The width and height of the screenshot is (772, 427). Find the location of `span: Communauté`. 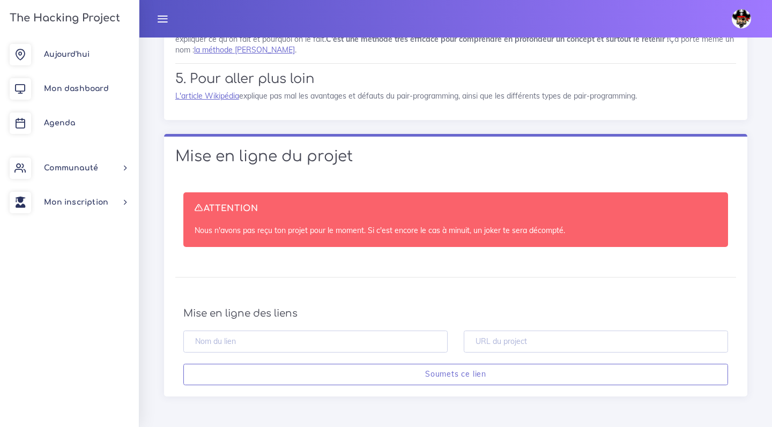

span: Communauté is located at coordinates (71, 168).